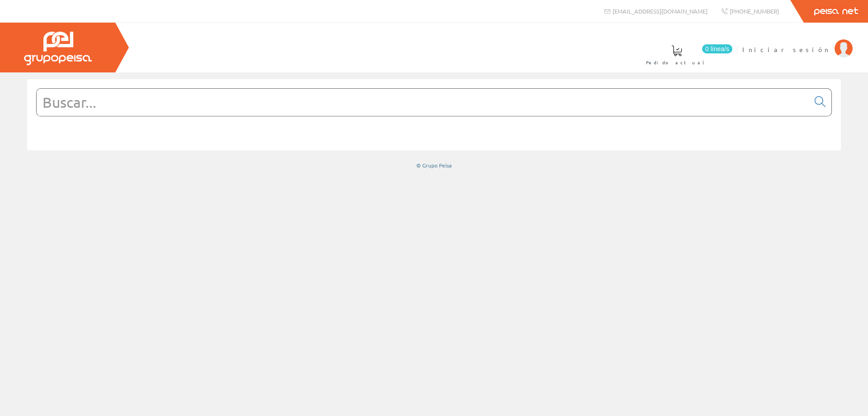 This screenshot has height=416, width=868. I want to click on span: 0 línea/s, so click(717, 49).